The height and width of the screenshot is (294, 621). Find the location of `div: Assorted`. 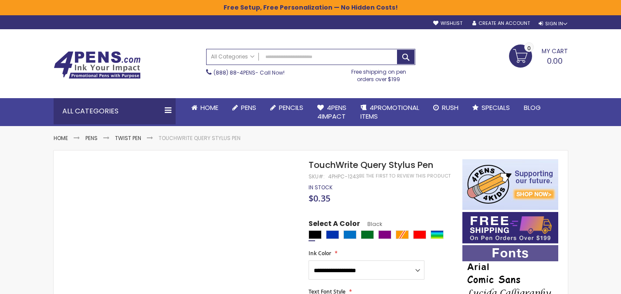

div: Assorted is located at coordinates (437, 235).